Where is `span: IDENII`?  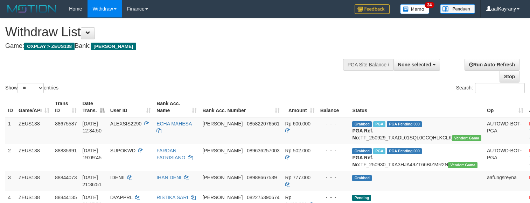 span: IDENII is located at coordinates (117, 178).